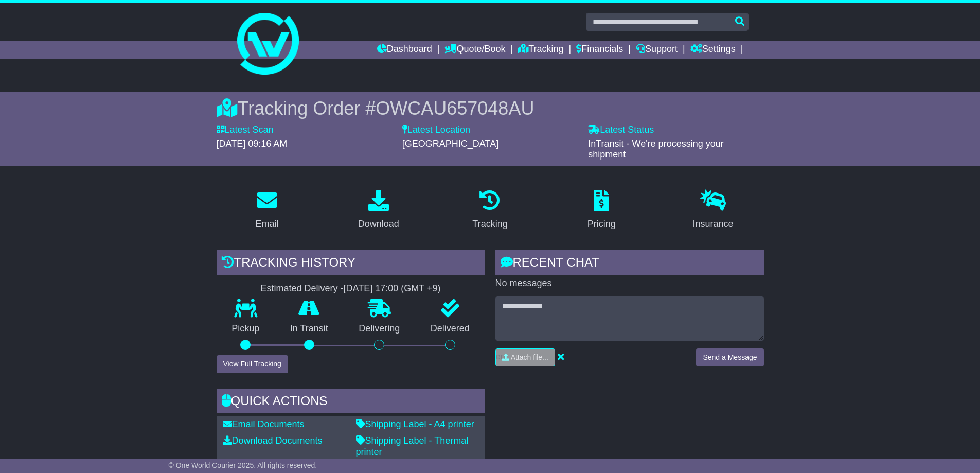 This screenshot has height=473, width=980. Describe the element at coordinates (273, 441) in the screenshot. I see `a: Download Documents` at that location.